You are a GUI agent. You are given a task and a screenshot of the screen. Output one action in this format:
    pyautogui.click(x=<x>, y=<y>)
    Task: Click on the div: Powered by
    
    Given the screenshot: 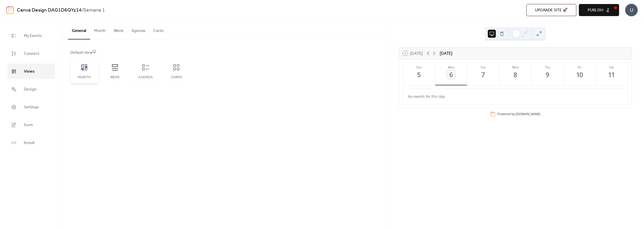 What is the action you would take?
    pyautogui.click(x=519, y=114)
    